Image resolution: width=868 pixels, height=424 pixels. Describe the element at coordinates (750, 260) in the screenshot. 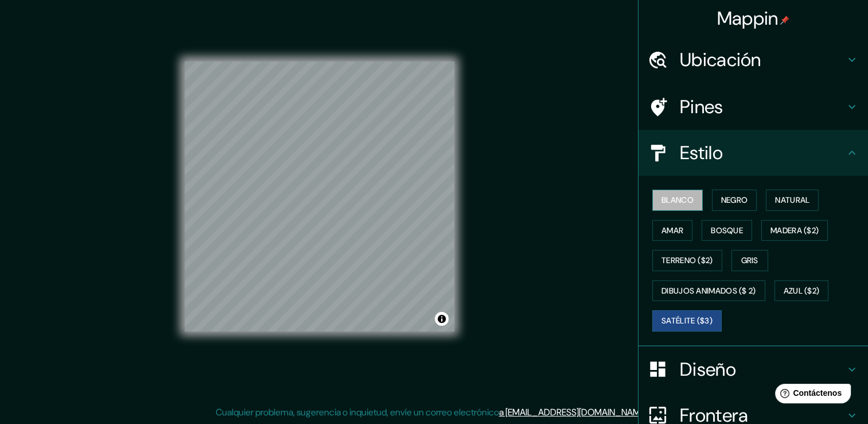

I see `font: Gris` at that location.